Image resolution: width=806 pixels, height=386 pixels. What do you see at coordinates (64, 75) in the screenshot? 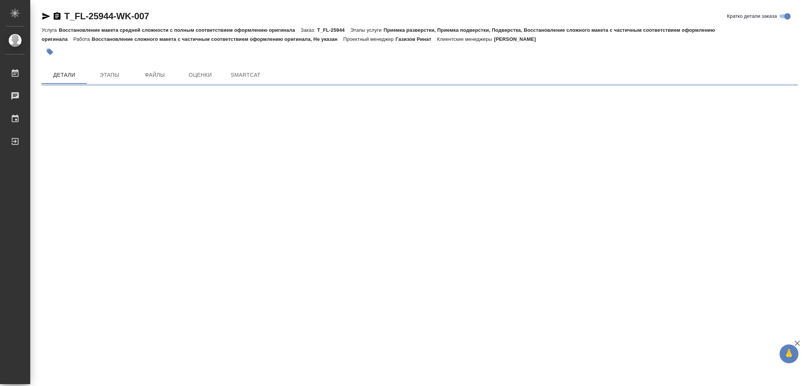
I see `span: Детали` at bounding box center [64, 75].